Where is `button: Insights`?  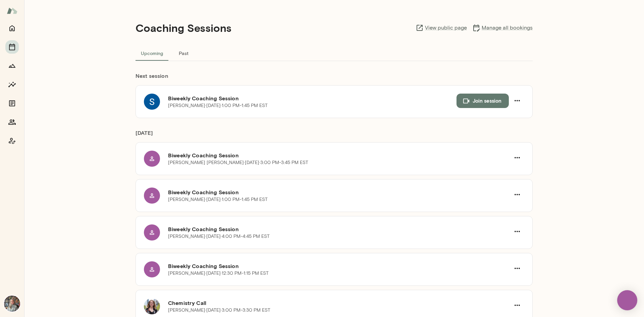 button: Insights is located at coordinates (12, 84).